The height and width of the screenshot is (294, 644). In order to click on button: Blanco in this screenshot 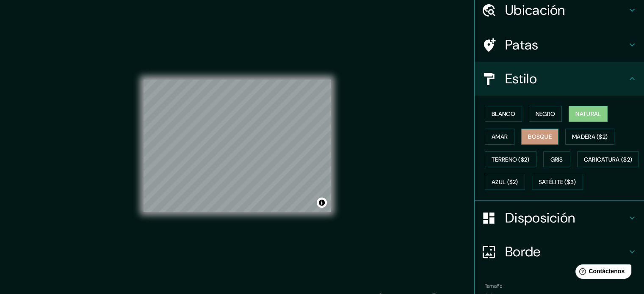, I will do `click(504, 114)`.